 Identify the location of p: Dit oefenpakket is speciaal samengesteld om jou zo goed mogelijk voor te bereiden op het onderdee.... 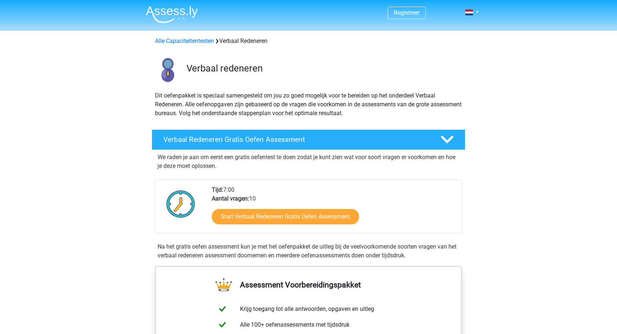
(308, 104).